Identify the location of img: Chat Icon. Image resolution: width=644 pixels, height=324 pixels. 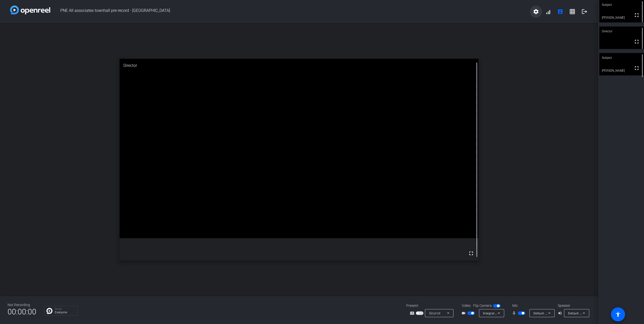
(50, 311).